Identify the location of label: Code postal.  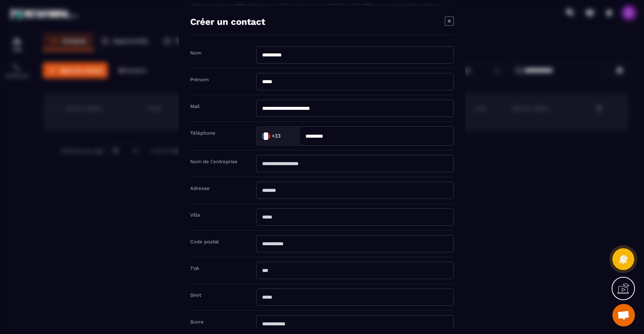
(204, 242).